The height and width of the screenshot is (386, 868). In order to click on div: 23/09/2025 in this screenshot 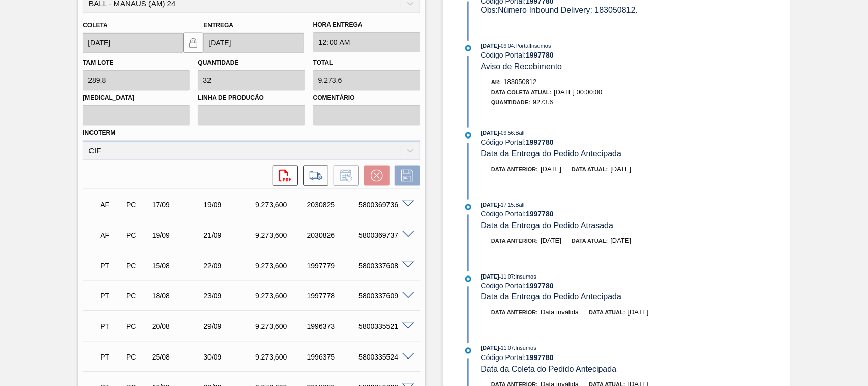, I will do `click(229, 296)`.